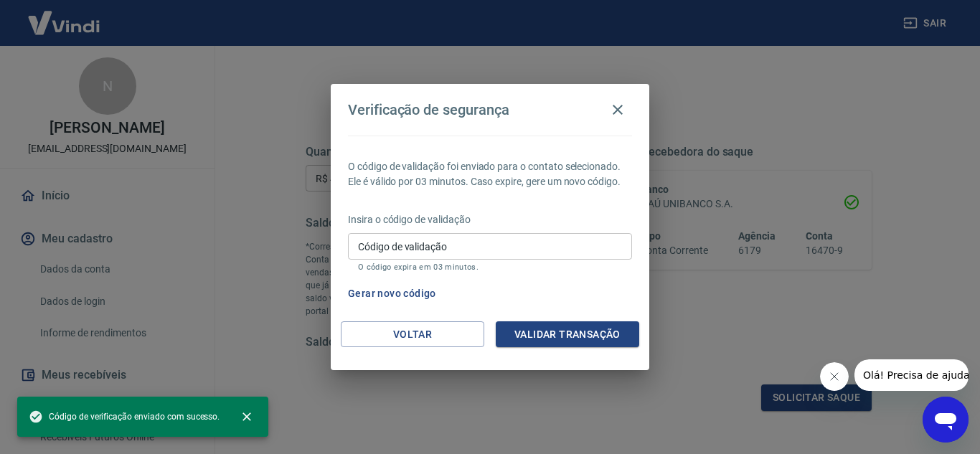 The height and width of the screenshot is (454, 980). I want to click on button: Validar transação, so click(568, 334).